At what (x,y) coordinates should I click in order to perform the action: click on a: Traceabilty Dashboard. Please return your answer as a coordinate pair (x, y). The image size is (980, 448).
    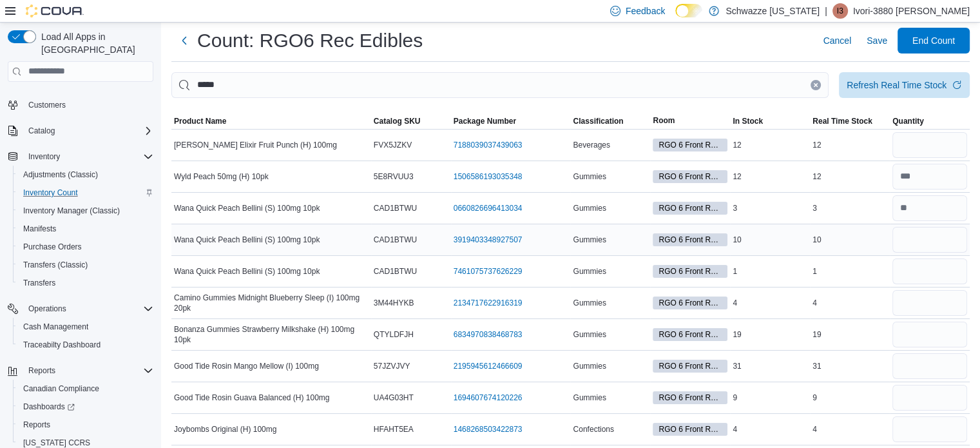
    Looking at the image, I should click on (62, 345).